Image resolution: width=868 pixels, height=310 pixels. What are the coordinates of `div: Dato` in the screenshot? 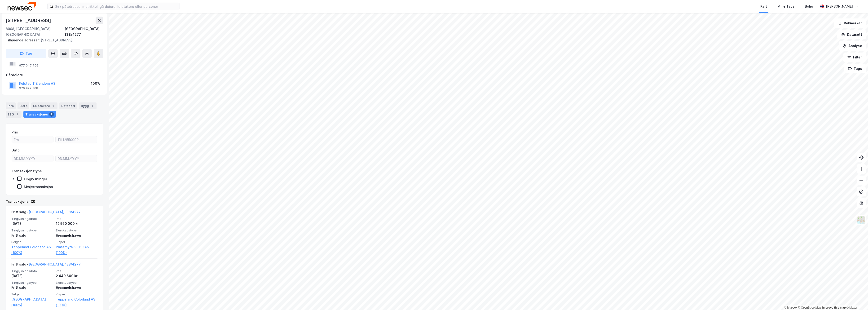 It's located at (16, 150).